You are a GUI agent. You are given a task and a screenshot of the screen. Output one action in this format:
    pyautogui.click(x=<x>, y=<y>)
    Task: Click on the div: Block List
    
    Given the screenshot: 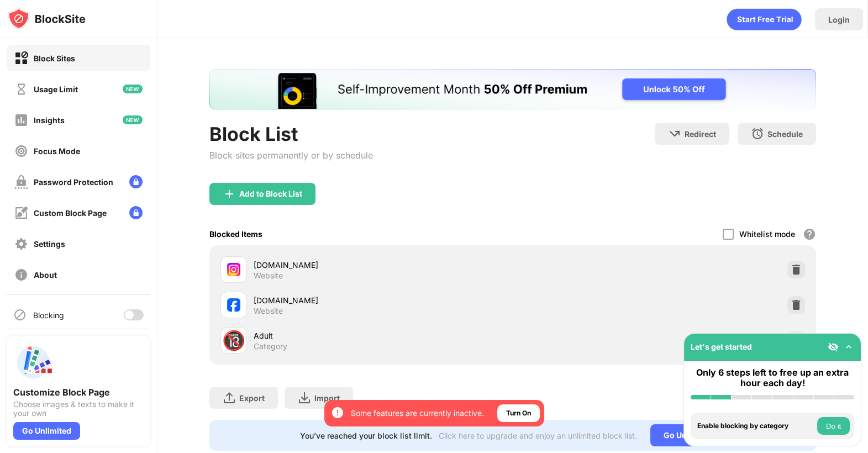 What is the action you would take?
    pyautogui.click(x=291, y=134)
    